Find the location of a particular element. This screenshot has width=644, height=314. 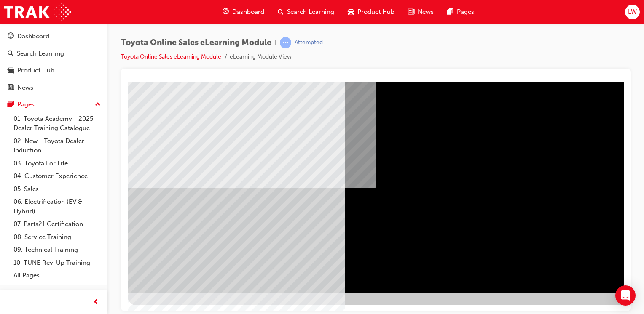

span: Product Hub is located at coordinates (376, 12).